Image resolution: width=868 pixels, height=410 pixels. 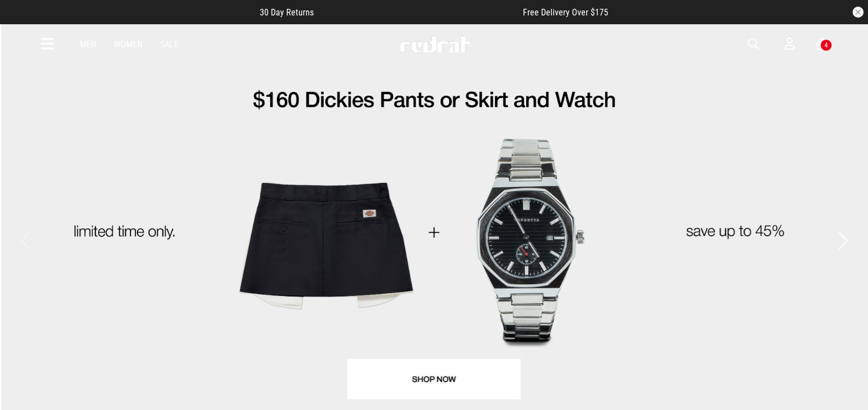 I want to click on img: Redrat logo, so click(x=435, y=44).